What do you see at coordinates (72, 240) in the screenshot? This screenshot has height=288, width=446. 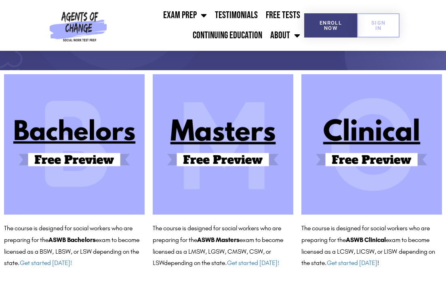 I see `b: ASWB Bachelors` at bounding box center [72, 240].